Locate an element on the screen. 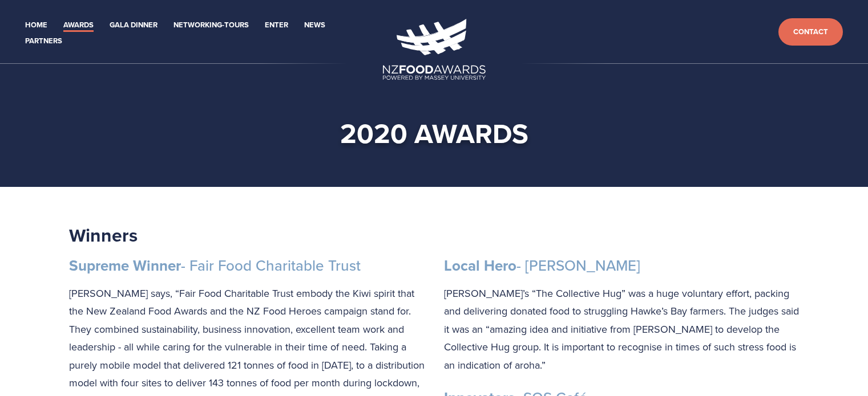 This screenshot has height=396, width=868. a: Awards is located at coordinates (78, 25).